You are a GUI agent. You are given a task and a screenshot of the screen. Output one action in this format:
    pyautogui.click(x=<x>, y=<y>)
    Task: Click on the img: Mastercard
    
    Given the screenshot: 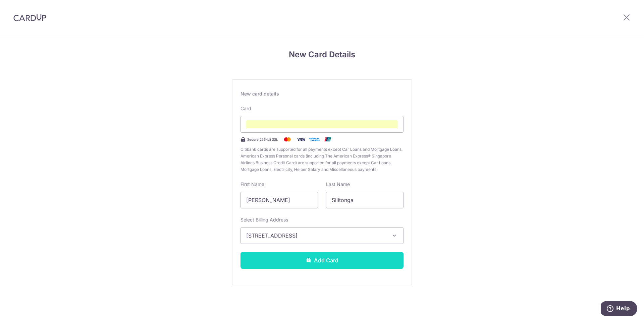 What is the action you would take?
    pyautogui.click(x=287, y=139)
    